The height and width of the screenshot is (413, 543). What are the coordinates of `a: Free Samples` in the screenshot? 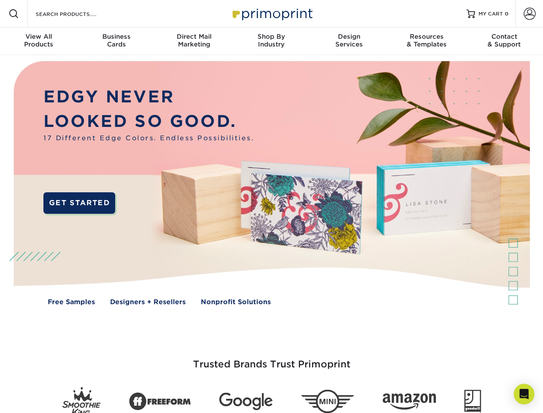 It's located at (71, 302).